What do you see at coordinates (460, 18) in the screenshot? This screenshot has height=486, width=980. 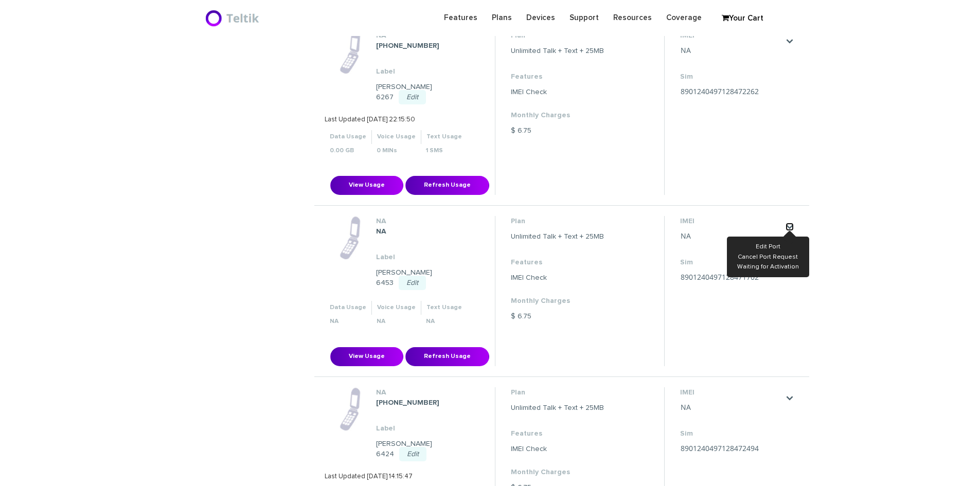 I see `a: Features` at bounding box center [460, 18].